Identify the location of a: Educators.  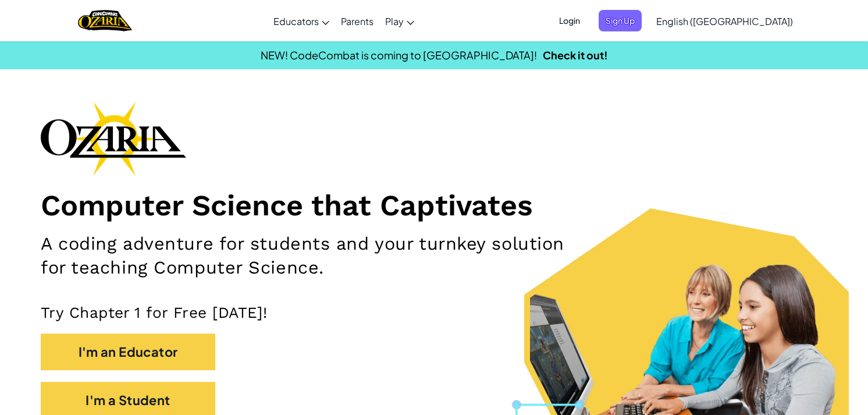
(302, 21).